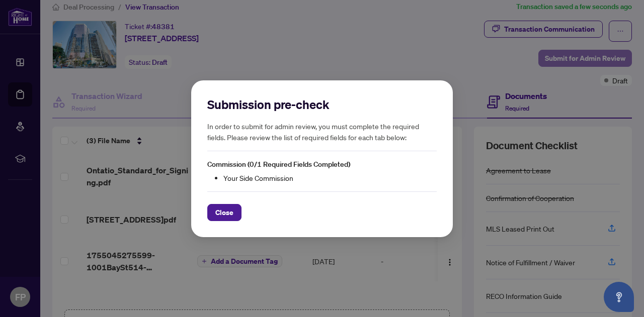 The height and width of the screenshot is (317, 644). Describe the element at coordinates (322, 132) in the screenshot. I see `h5: In order to submit for admin review, you must complete the required fields. Please review the lis...` at that location.